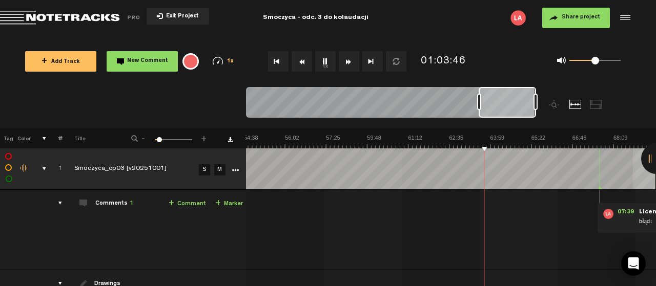 This screenshot has height=286, width=656. I want to click on div: 1x, so click(223, 61).